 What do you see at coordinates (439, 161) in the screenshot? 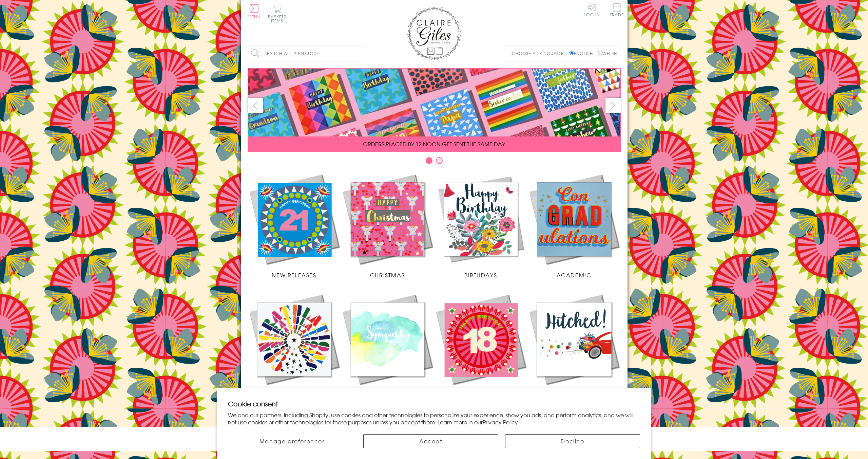
I see `button: Carousel Page 2` at bounding box center [439, 161].